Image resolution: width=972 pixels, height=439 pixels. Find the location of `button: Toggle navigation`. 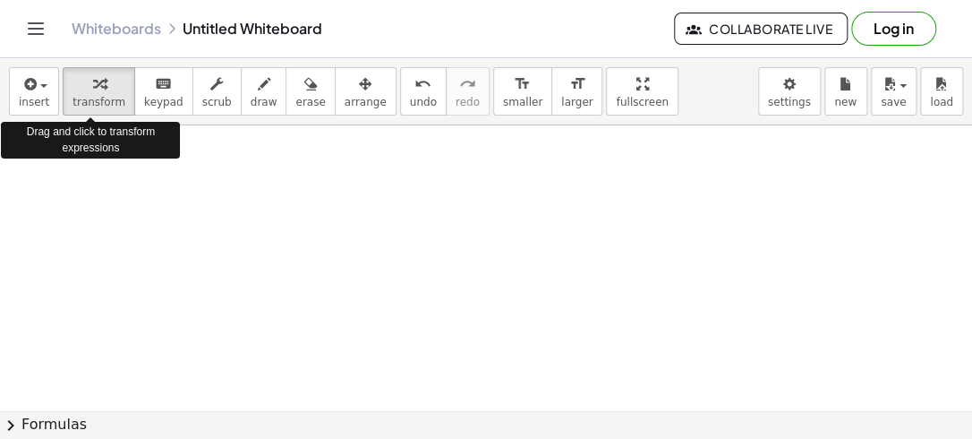

button: Toggle navigation is located at coordinates (36, 29).